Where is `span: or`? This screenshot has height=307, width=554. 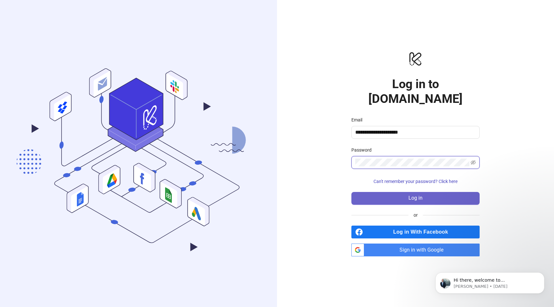 span: or is located at coordinates (415, 215).